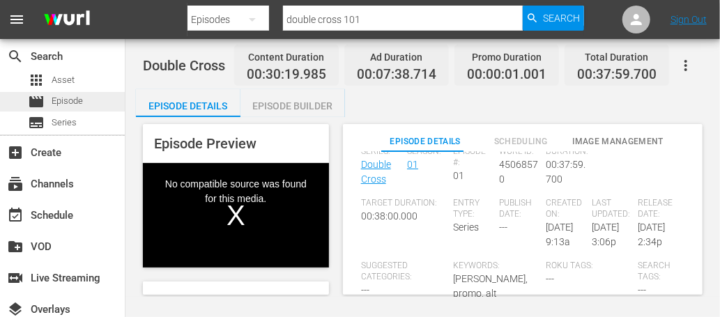  I want to click on a: Double Cross, so click(376, 171).